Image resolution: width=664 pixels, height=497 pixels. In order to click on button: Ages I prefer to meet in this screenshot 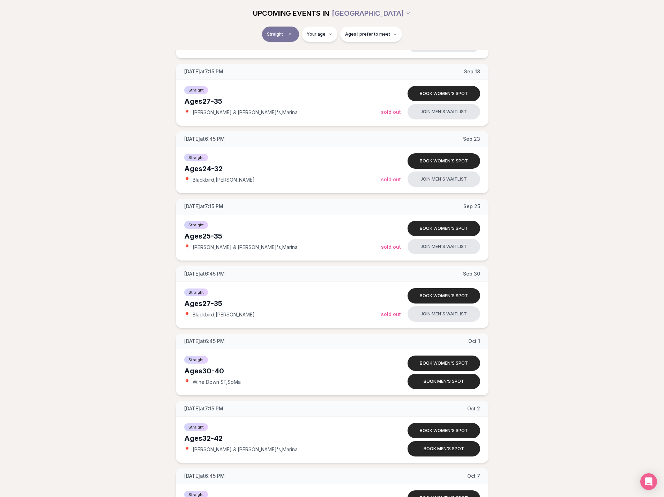, I will do `click(371, 34)`.